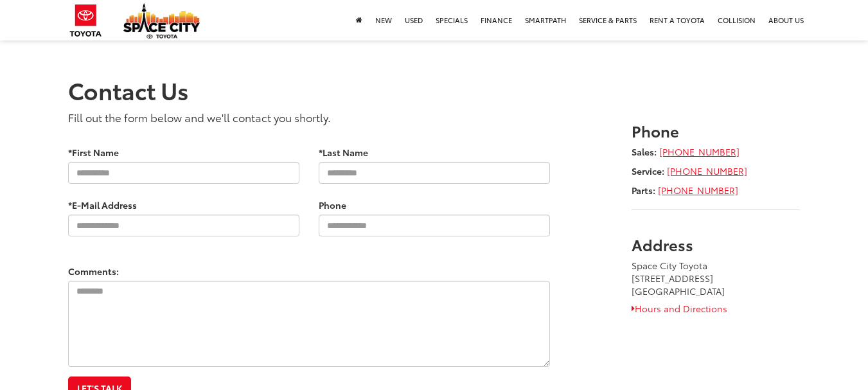  I want to click on img: Space City Toyota, so click(162, 20).